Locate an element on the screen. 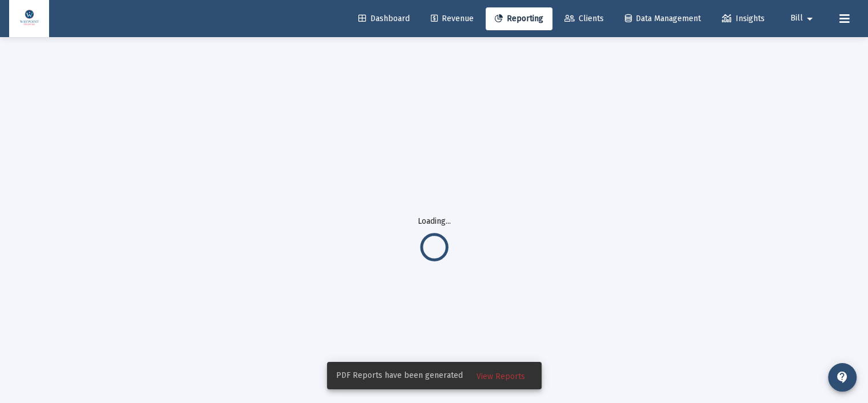  span: View Reports is located at coordinates (500, 376).